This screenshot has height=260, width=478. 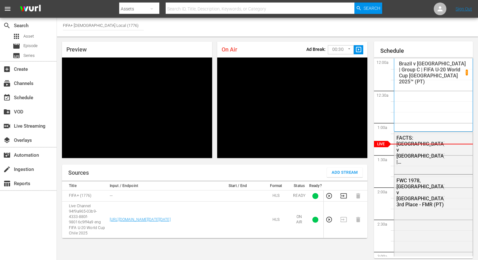 I want to click on button: Search, so click(x=368, y=8).